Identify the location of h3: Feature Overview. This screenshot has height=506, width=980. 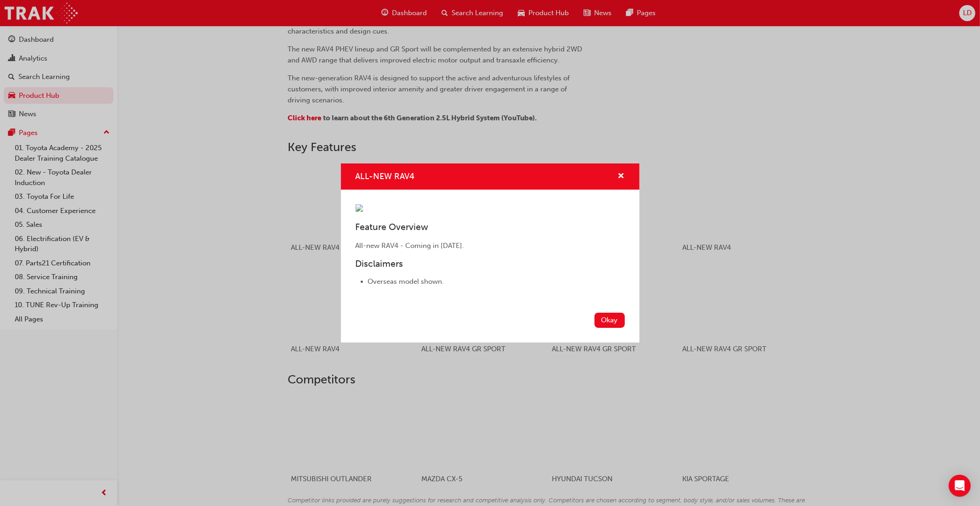
(490, 227).